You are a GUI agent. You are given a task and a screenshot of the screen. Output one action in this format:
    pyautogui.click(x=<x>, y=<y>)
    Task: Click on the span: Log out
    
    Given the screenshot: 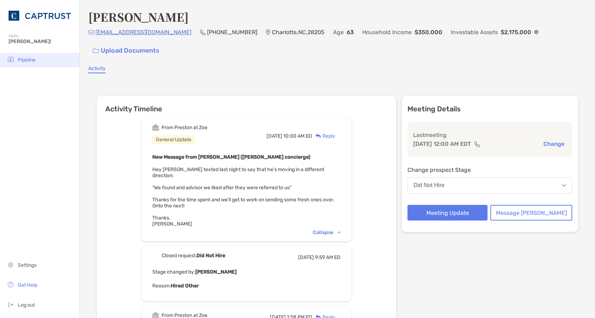 What is the action you would take?
    pyautogui.click(x=26, y=305)
    